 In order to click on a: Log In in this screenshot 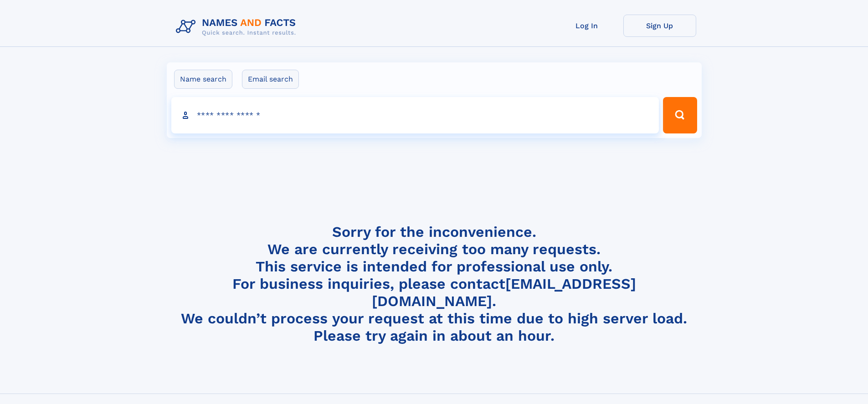, I will do `click(587, 25)`.